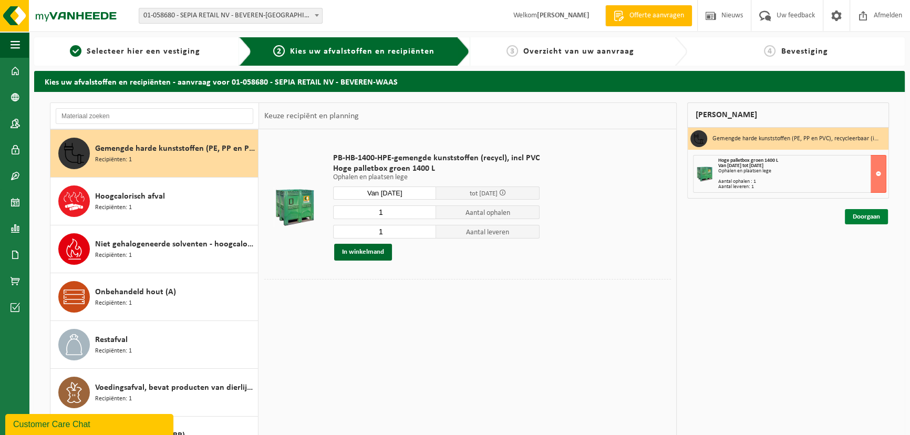 This screenshot has width=910, height=435. I want to click on span: Restafval, so click(111, 340).